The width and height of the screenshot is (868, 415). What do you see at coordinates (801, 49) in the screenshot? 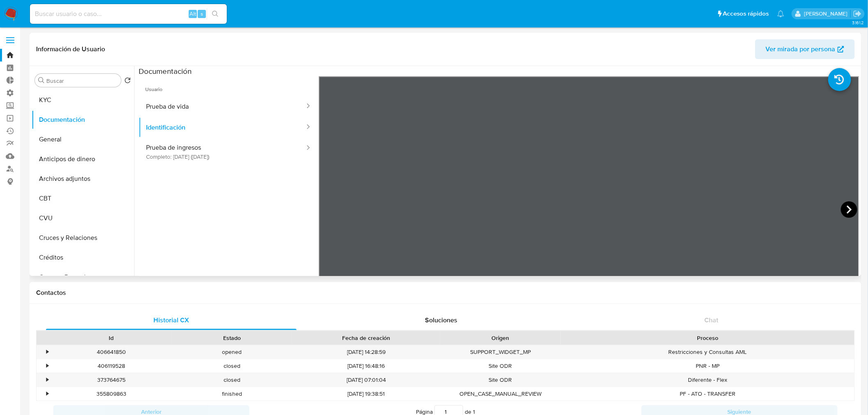
I see `span: Ver mirada por persona` at bounding box center [801, 49].